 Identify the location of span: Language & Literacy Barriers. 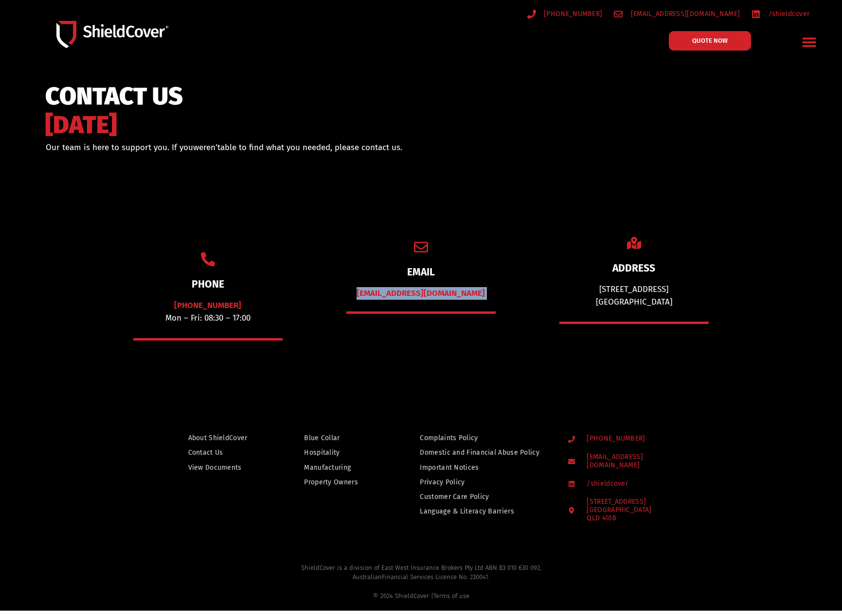
(466, 512).